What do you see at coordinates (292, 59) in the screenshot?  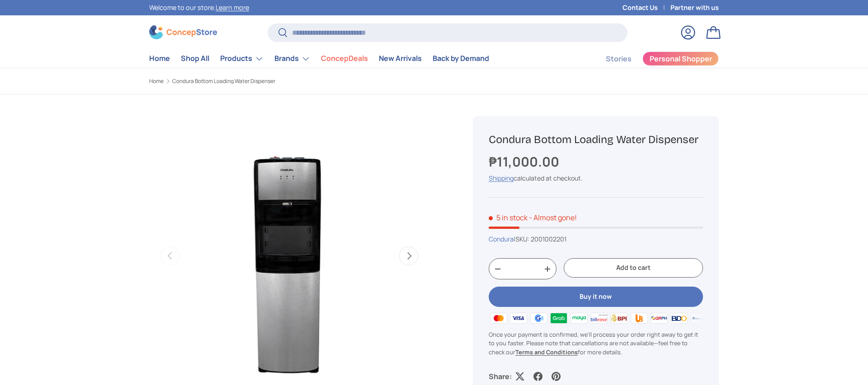 I see `summary: Brands` at bounding box center [292, 59].